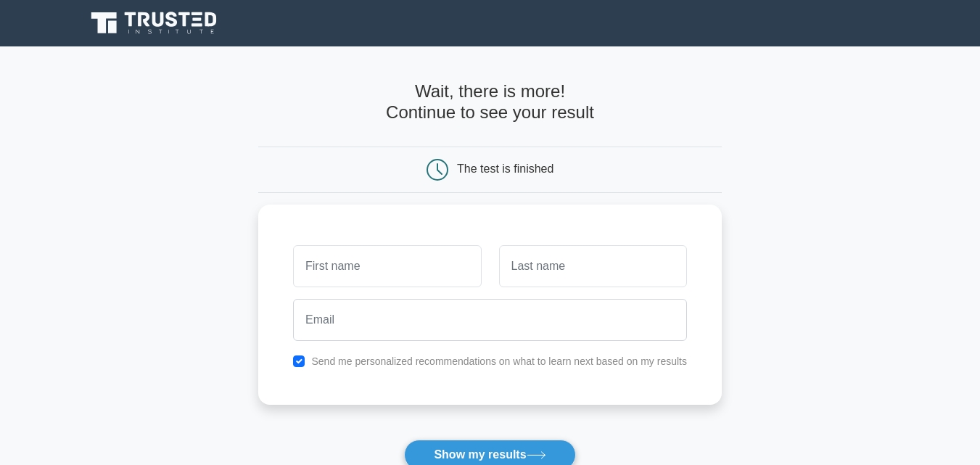 The height and width of the screenshot is (465, 980). I want to click on input: First name, so click(387, 267).